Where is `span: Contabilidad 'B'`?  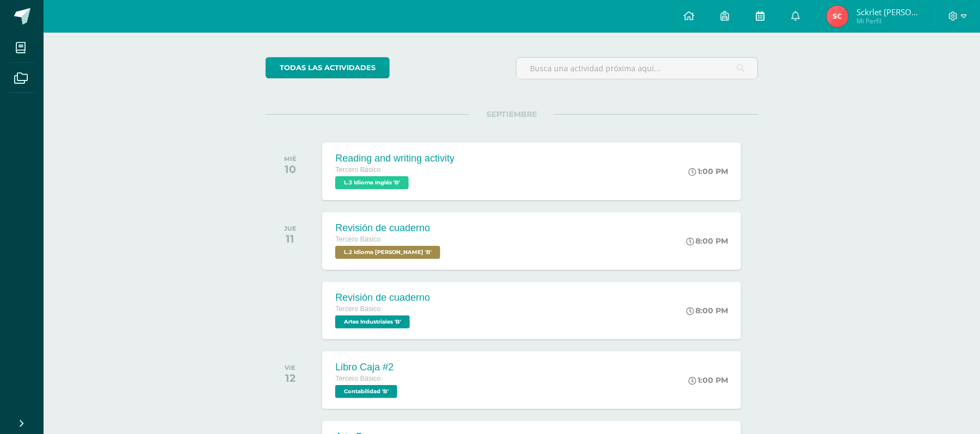
span: Contabilidad 'B' is located at coordinates (366, 391).